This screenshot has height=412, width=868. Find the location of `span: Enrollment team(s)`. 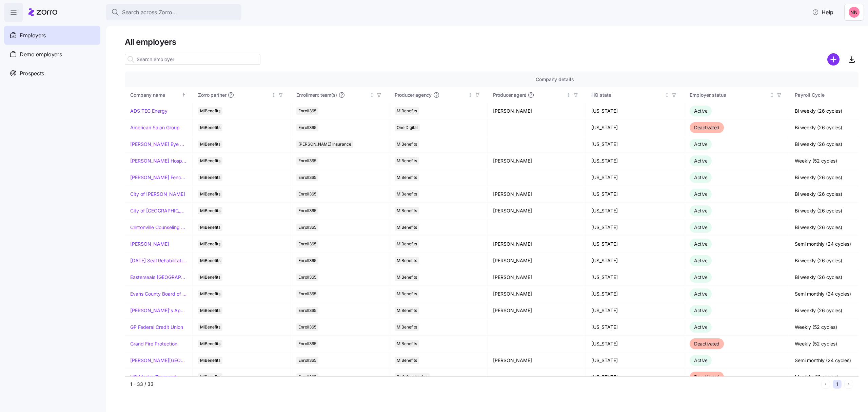

span: Enrollment team(s) is located at coordinates (317, 95).